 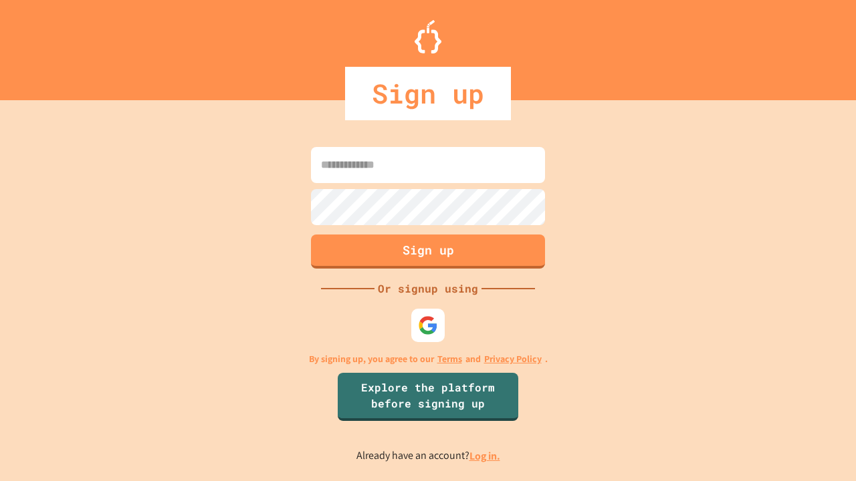 What do you see at coordinates (428, 94) in the screenshot?
I see `div: Sign up` at bounding box center [428, 94].